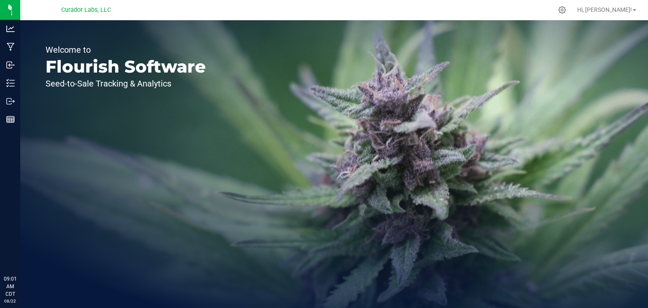  I want to click on p: Flourish Software, so click(126, 67).